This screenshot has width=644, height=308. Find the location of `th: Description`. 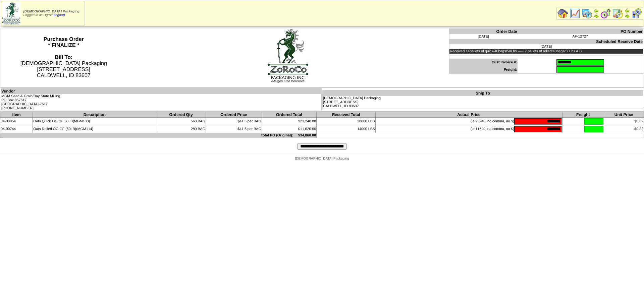

th: Description is located at coordinates (95, 115).